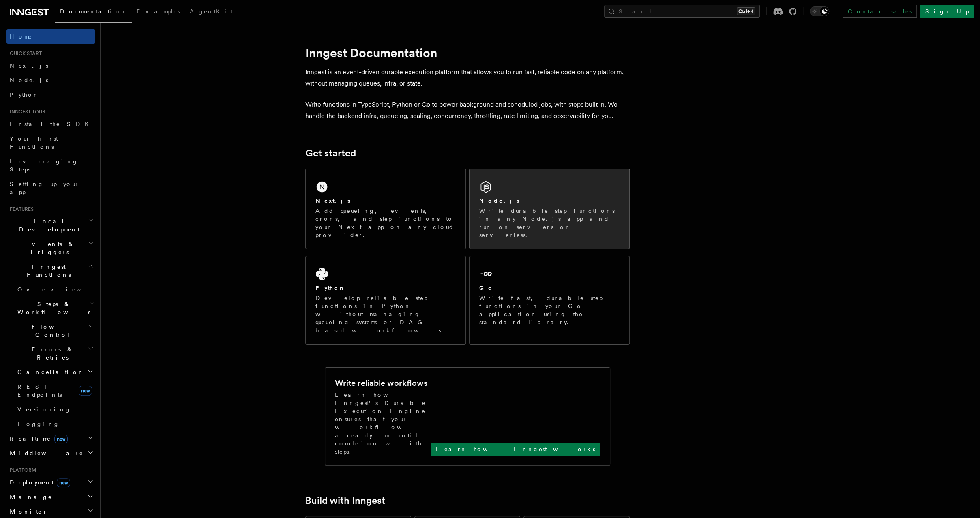 This screenshot has height=518, width=980. I want to click on button: Toggle dark mode, so click(819, 12).